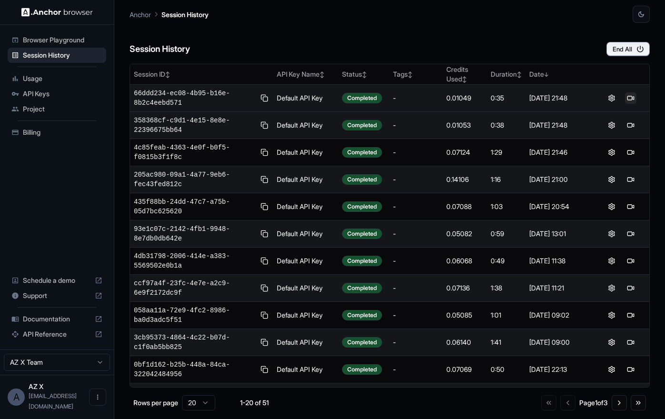 The width and height of the screenshot is (665, 419). I want to click on span: 435f88bb-24dd-47c7-a75b-05d7bc625620, so click(195, 207).